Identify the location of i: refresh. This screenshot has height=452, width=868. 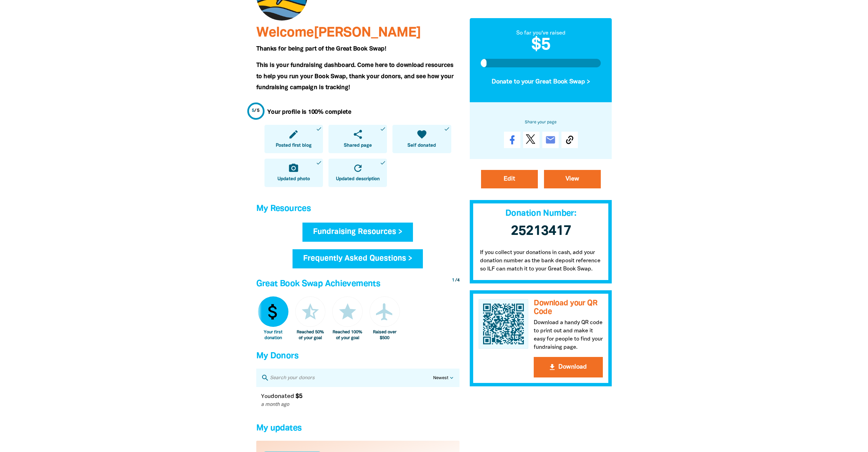
(358, 168).